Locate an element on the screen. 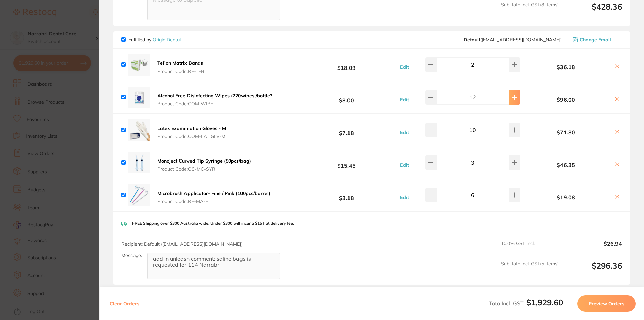 The height and width of the screenshot is (320, 644). span: Sub Total Incl. GST ( 8 Items) is located at coordinates (530, 11).